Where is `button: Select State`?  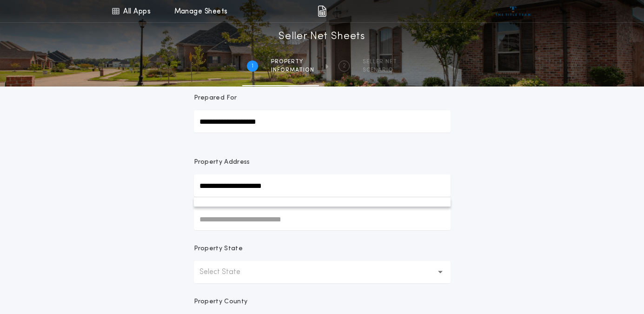 button: Select State is located at coordinates (322, 272).